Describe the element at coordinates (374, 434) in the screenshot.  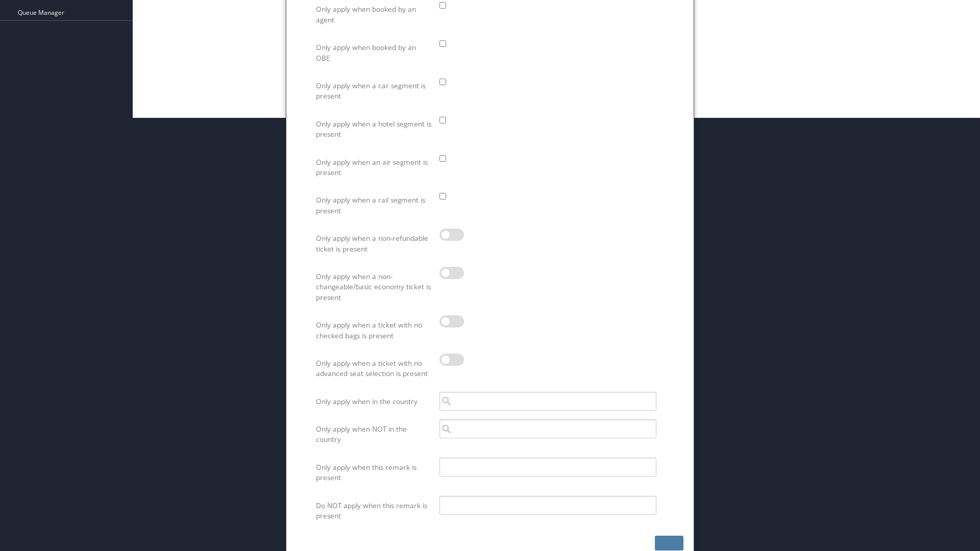
I see `label: Only apply when NOT in the country` at that location.